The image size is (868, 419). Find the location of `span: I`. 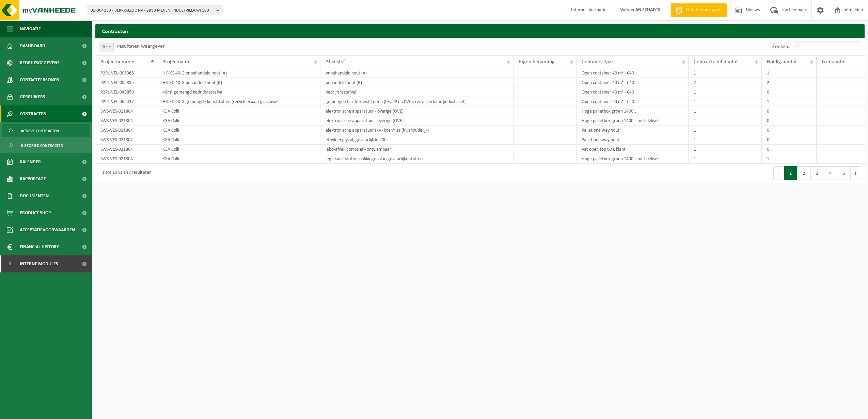

span: I is located at coordinates (10, 264).